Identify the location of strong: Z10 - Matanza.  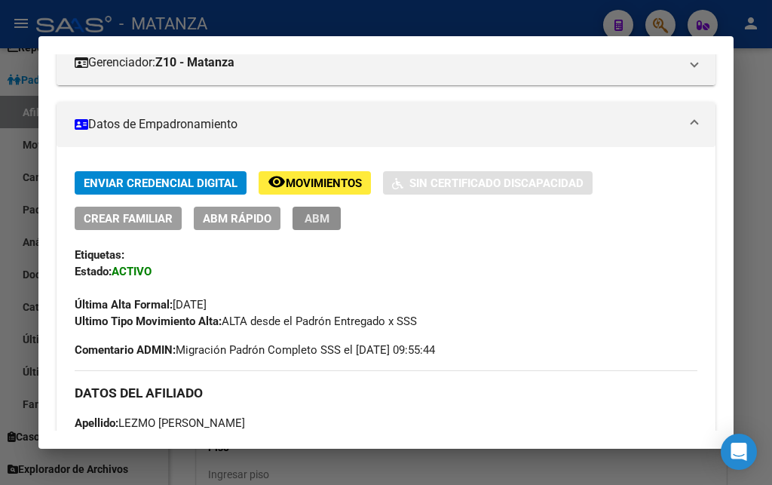
(195, 63).